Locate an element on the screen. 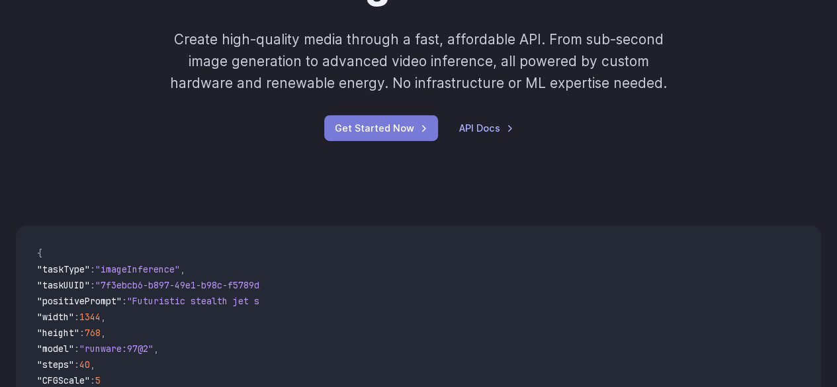  span: 768 is located at coordinates (93, 333).